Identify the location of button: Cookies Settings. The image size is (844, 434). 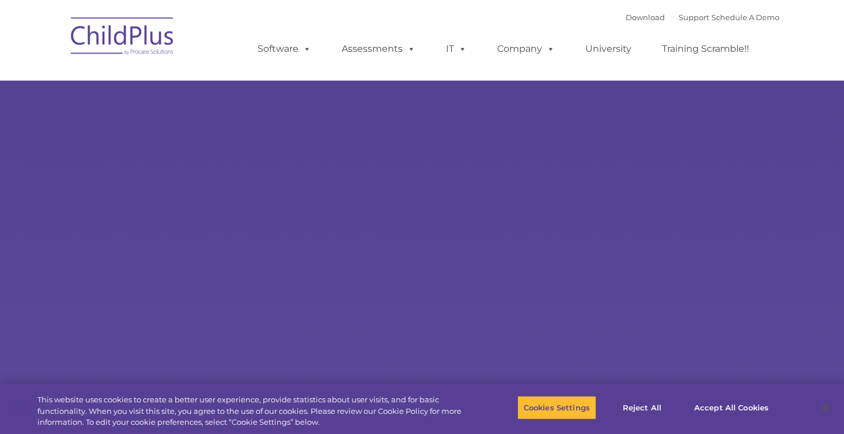
(556, 408).